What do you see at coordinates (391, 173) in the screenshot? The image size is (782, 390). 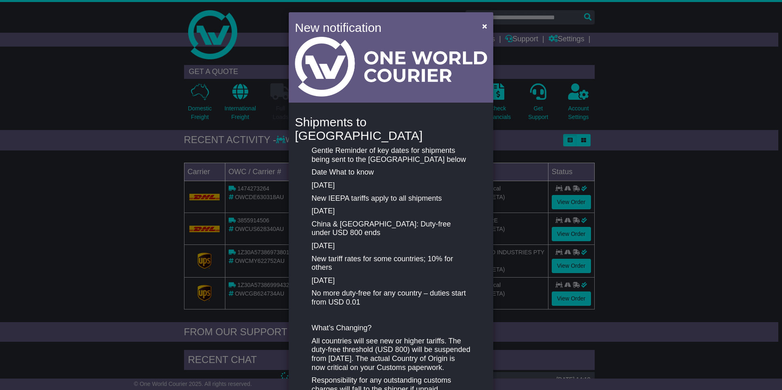 I see `p: Date What to know` at bounding box center [391, 173].